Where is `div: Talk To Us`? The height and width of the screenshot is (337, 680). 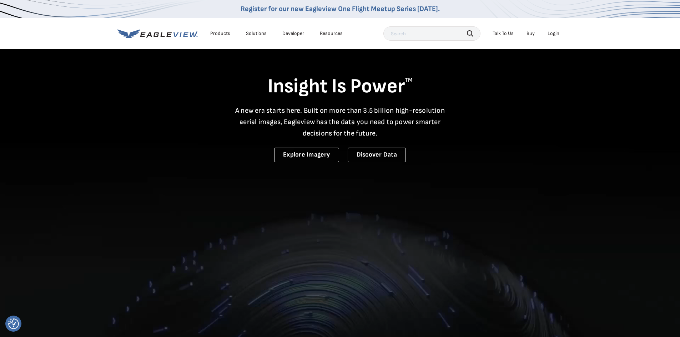
div: Talk To Us is located at coordinates (503, 34).